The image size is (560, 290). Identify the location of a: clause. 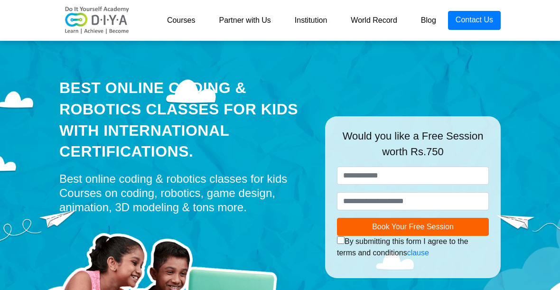
(418, 253).